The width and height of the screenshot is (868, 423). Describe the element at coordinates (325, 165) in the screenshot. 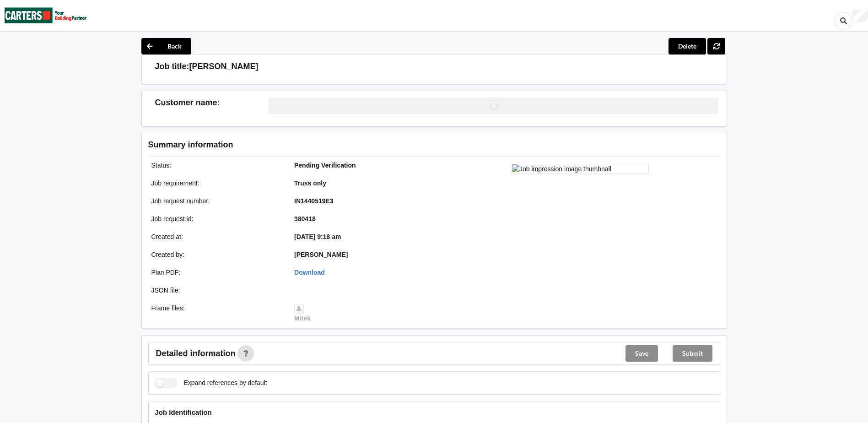

I see `b: Pending Verification` at that location.